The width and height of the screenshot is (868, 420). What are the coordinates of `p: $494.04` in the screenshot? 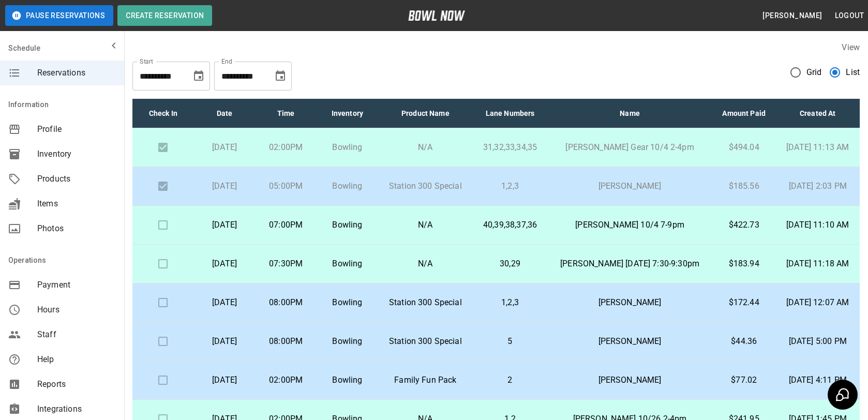 It's located at (744, 147).